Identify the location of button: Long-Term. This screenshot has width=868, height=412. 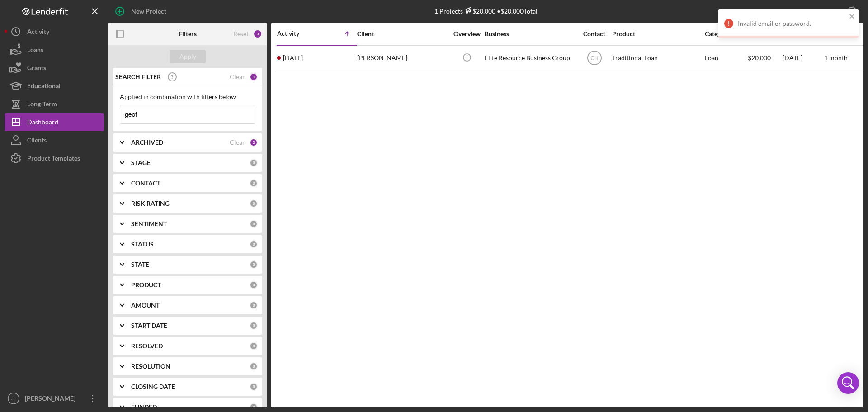
(55, 104).